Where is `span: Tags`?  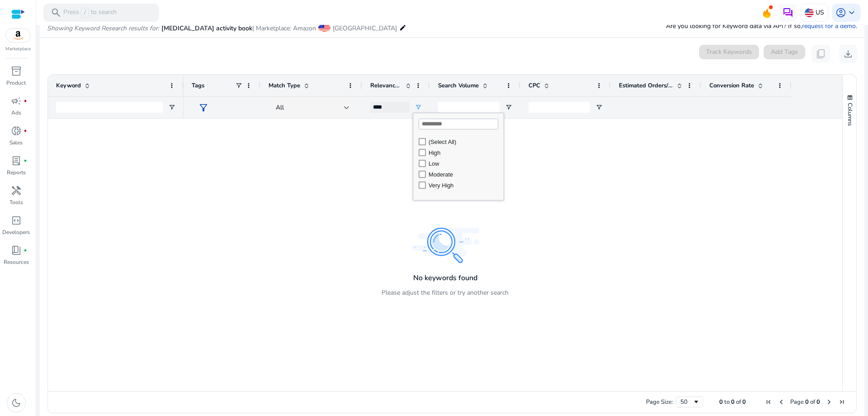 span: Tags is located at coordinates (198, 85).